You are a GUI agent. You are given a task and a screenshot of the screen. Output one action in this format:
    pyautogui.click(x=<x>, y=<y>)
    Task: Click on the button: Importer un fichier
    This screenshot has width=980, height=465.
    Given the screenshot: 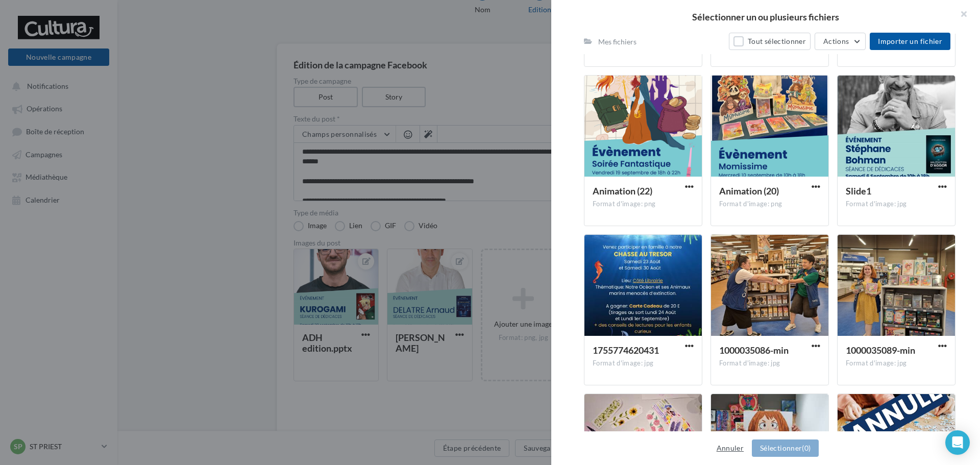 What is the action you would take?
    pyautogui.click(x=910, y=42)
    